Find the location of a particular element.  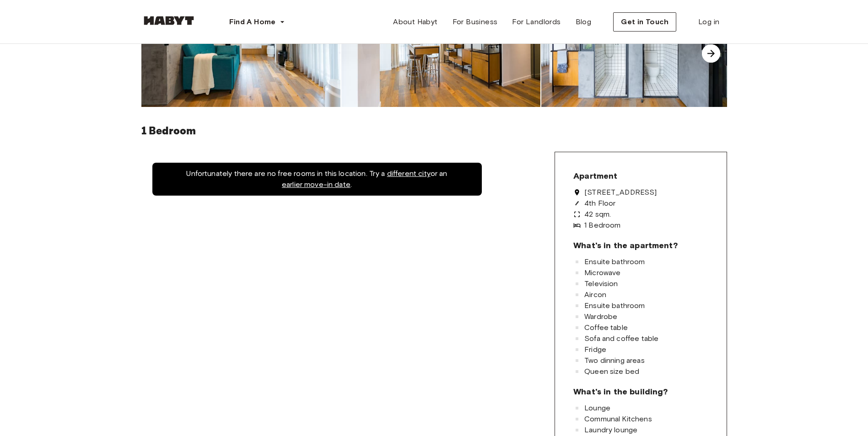

button: Get in Touch is located at coordinates (645, 22).